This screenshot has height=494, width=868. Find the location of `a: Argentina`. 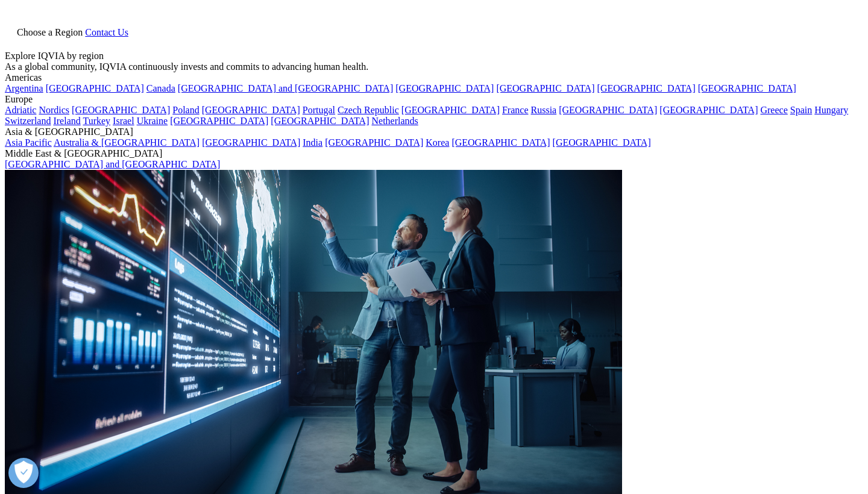

a: Argentina is located at coordinates (25, 88).